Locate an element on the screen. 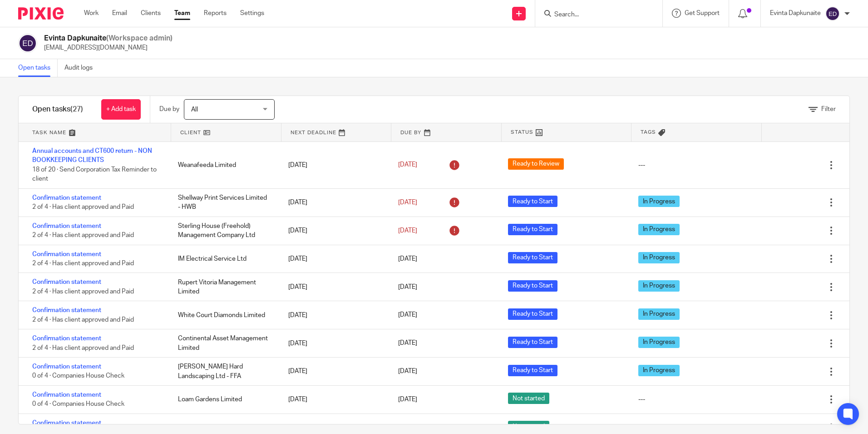 The image size is (868, 434). div: Shellway Print Services Limited - HWB is located at coordinates (224, 202).